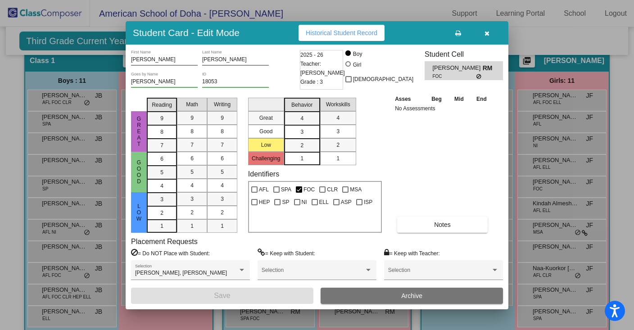 Image resolution: width=634 pixels, height=330 pixels. I want to click on th: Beg, so click(437, 99).